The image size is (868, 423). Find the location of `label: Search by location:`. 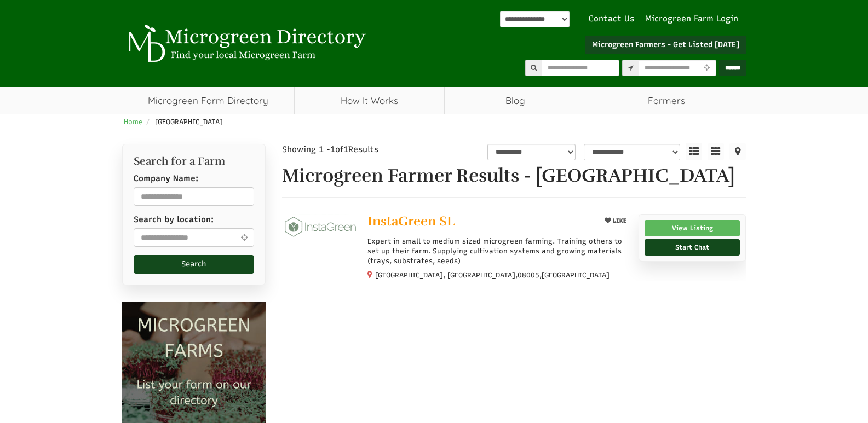

label: Search by location: is located at coordinates (174, 219).